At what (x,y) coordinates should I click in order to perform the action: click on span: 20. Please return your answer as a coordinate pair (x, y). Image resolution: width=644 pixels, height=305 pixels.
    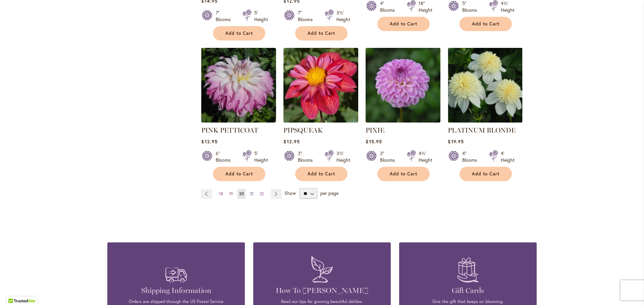
    Looking at the image, I should click on (242, 194).